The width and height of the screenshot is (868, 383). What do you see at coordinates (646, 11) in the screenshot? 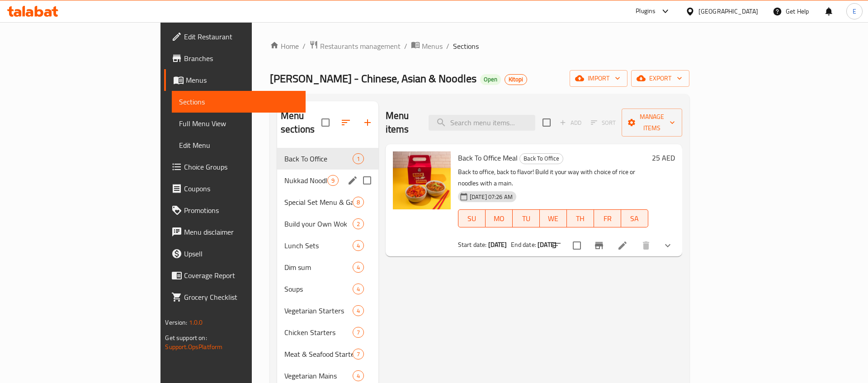
I see `div: Plugins` at bounding box center [646, 11].